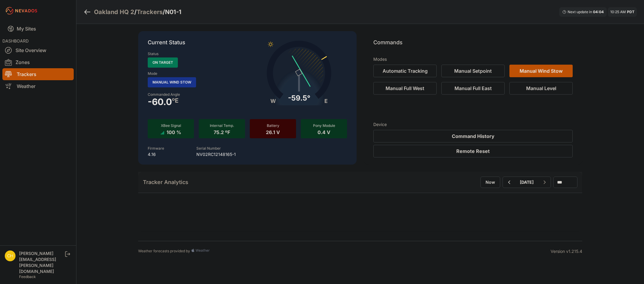  What do you see at coordinates (273, 132) in the screenshot?
I see `span: 26.1 V` at bounding box center [273, 132].